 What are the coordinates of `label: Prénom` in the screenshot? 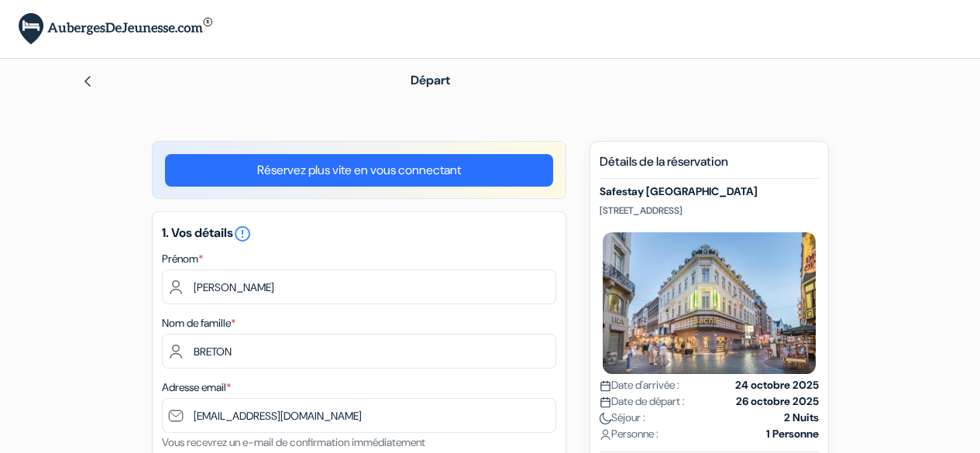 It's located at (182, 259).